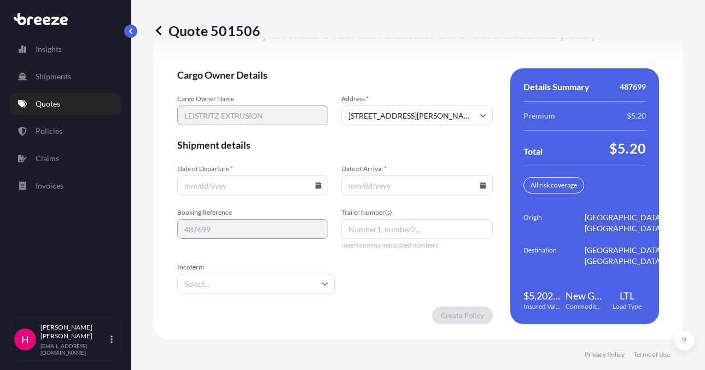 The width and height of the screenshot is (705, 370). What do you see at coordinates (604, 355) in the screenshot?
I see `p: Privacy Policy` at bounding box center [604, 355].